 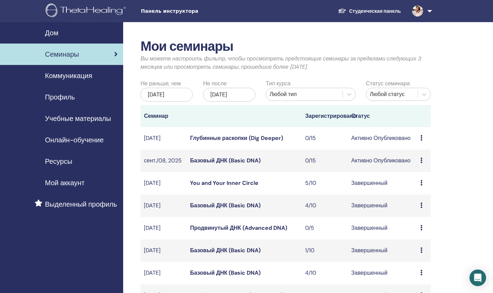 I want to click on span: Коммуникация, so click(x=69, y=76).